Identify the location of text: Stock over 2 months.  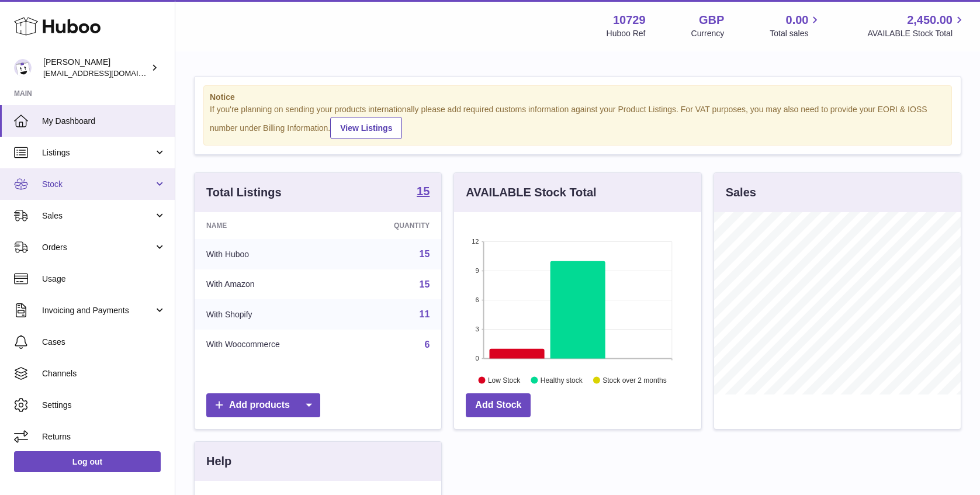
(634, 380).